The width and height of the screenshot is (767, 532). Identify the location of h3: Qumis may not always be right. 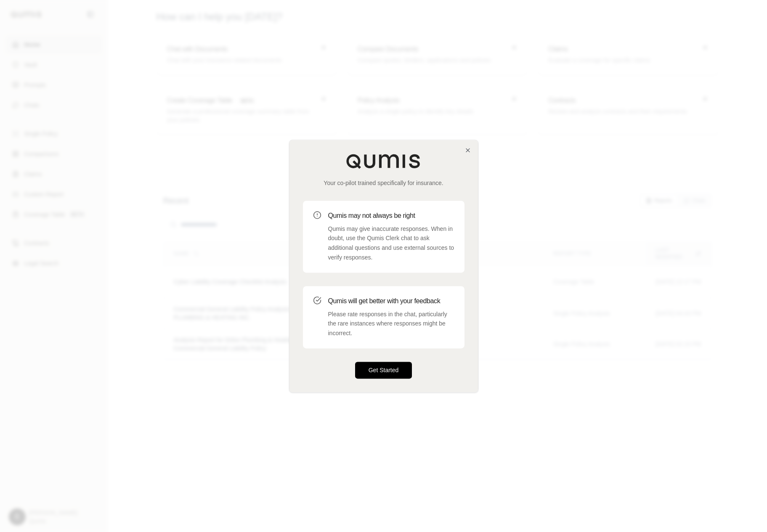
(392, 216).